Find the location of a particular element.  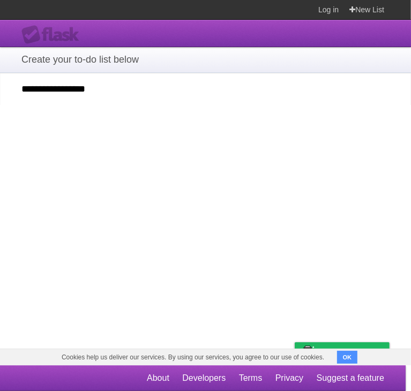

div: Flask is located at coordinates (54, 35).